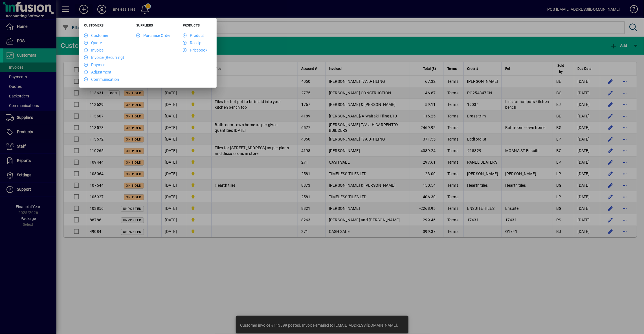 The image size is (644, 334). Describe the element at coordinates (104, 26) in the screenshot. I see `h5: Customers` at that location.